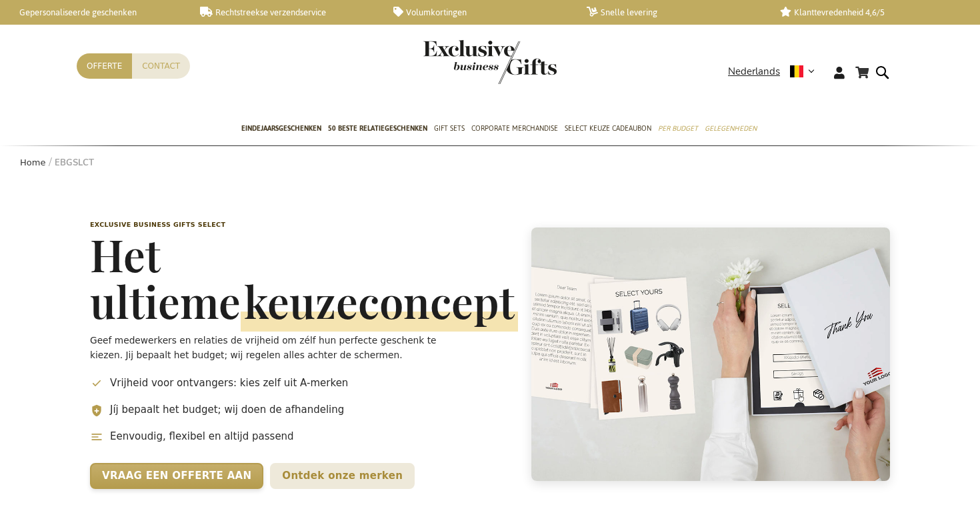  What do you see at coordinates (32, 162) in the screenshot?
I see `a: Home` at bounding box center [32, 162].